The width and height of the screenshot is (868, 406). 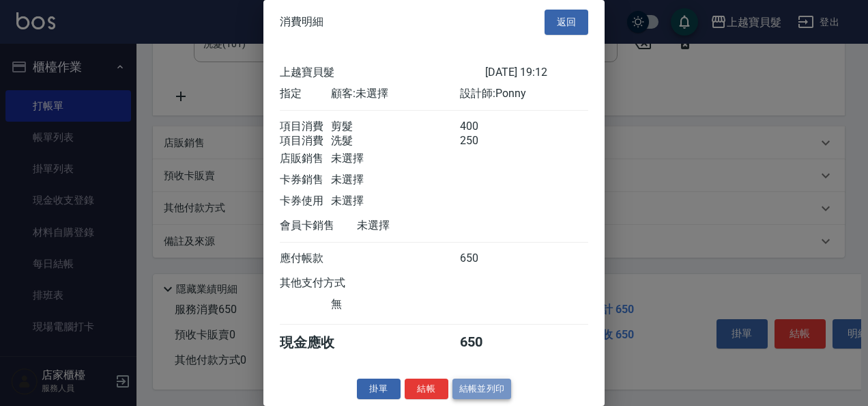 What do you see at coordinates (305, 201) in the screenshot?
I see `div: 卡券使用` at bounding box center [305, 201].